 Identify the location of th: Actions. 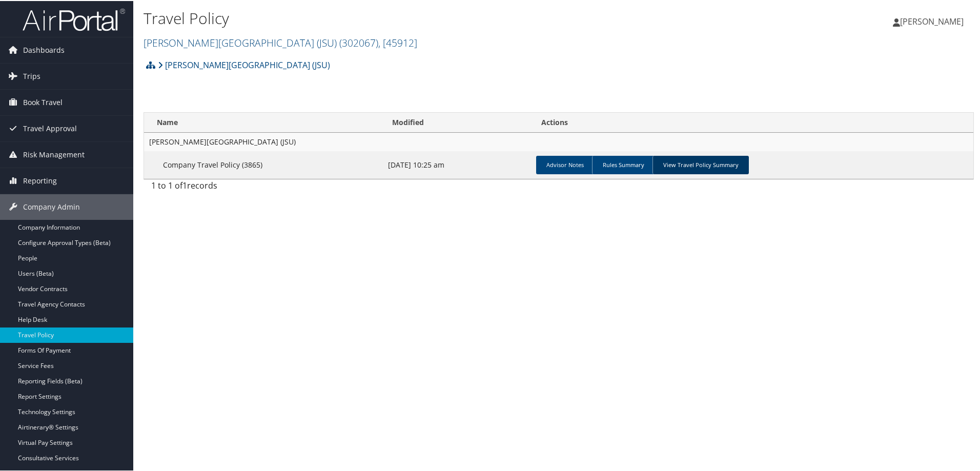
(752, 121).